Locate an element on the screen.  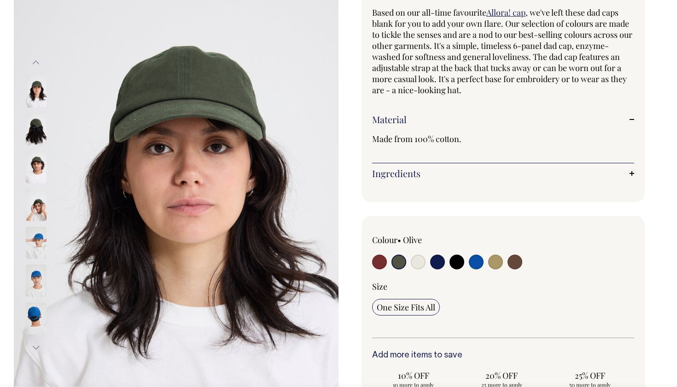
span: 10% OFF is located at coordinates (414, 375).